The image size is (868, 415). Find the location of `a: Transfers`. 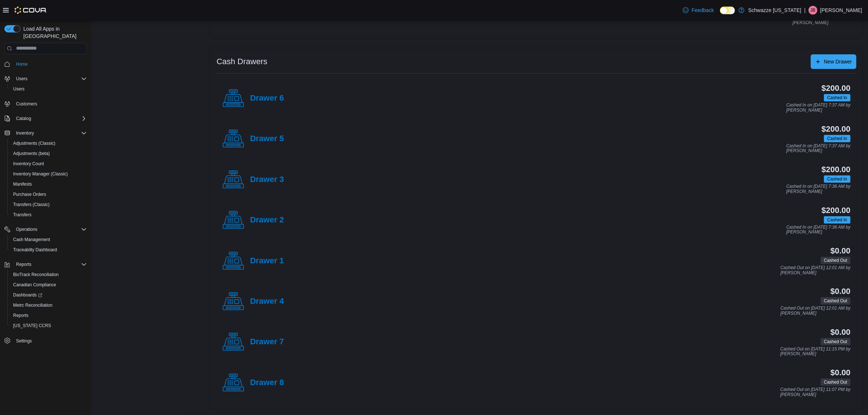

a: Transfers is located at coordinates (22, 215).